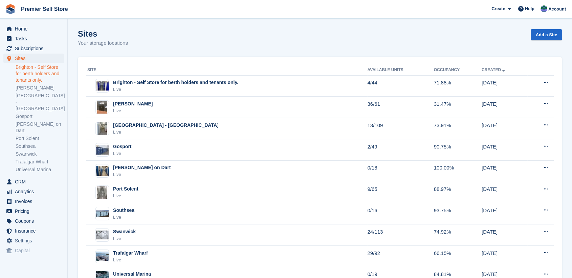 The image size is (572, 278). I want to click on span: CRM, so click(35, 181).